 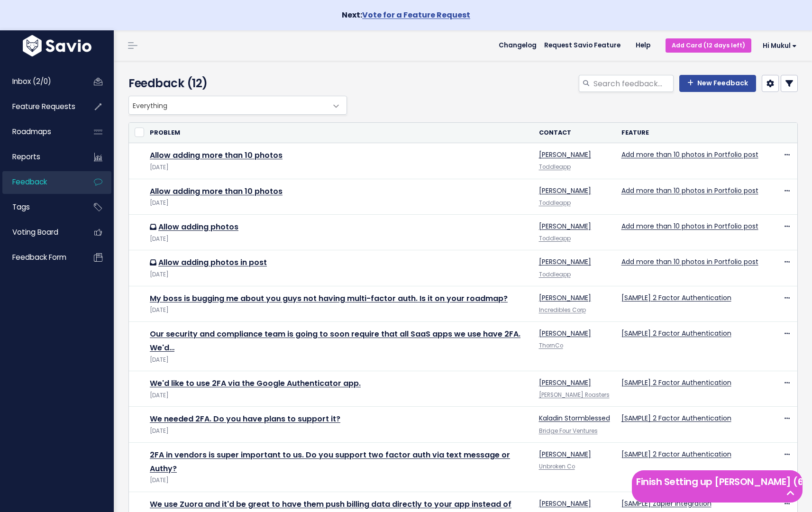 What do you see at coordinates (40, 157) in the screenshot?
I see `a: Reports` at bounding box center [40, 157].